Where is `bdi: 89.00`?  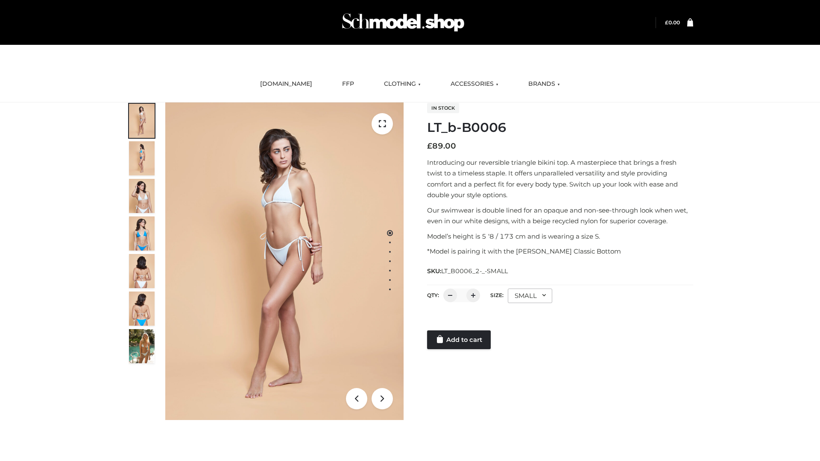
bdi: 89.00 is located at coordinates (442, 146).